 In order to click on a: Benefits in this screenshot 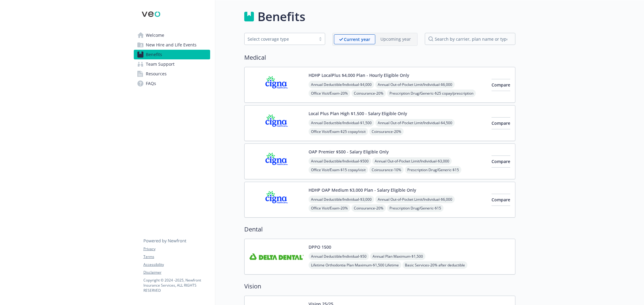, I will do `click(172, 54)`.